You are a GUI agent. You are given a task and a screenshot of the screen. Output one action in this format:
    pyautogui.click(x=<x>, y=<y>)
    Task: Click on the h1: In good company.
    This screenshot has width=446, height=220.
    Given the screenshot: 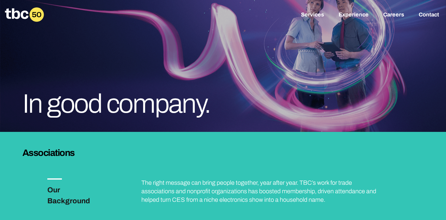 What is the action you would take?
    pyautogui.click(x=139, y=104)
    